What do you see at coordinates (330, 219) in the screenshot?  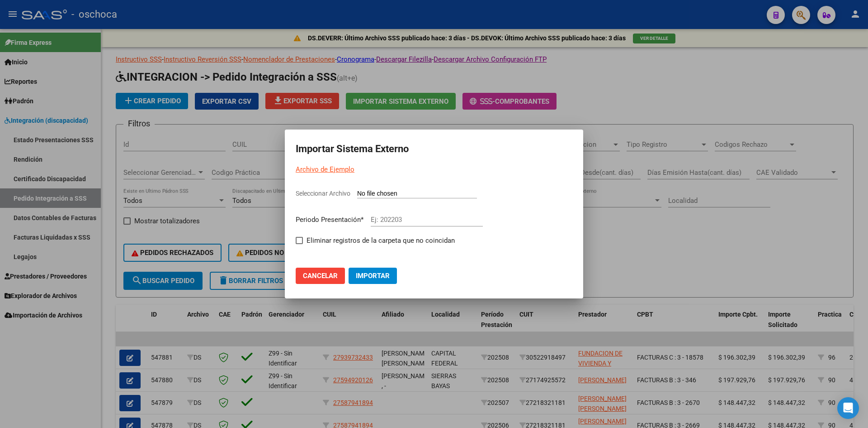 I see `span: Periodo Presentación` at bounding box center [330, 219].